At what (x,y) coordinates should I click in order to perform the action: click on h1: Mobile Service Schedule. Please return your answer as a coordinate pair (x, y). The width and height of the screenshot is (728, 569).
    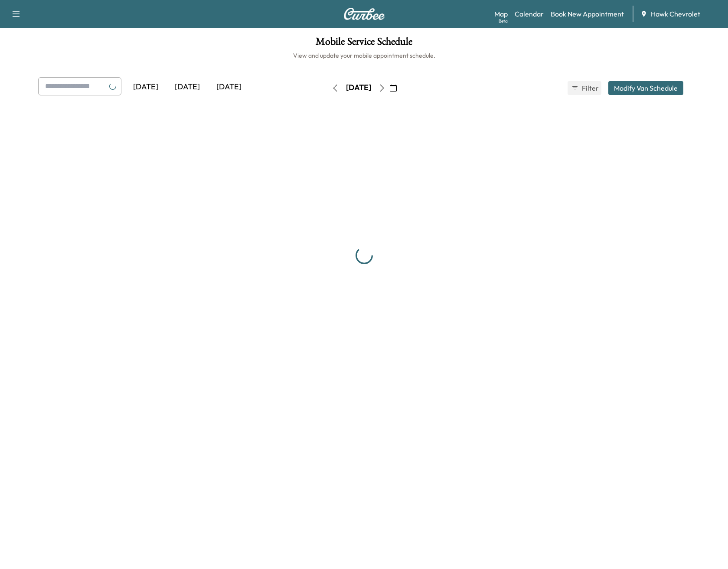
    Looking at the image, I should click on (364, 44).